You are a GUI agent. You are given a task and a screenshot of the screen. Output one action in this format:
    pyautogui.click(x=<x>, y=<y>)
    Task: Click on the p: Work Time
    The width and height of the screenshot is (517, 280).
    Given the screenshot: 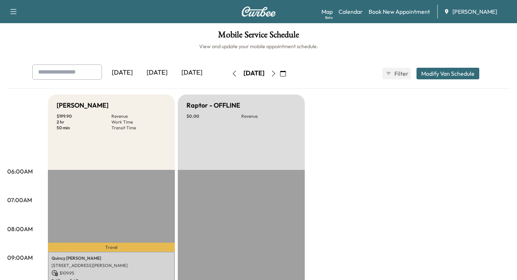 What is the action you would take?
    pyautogui.click(x=139, y=122)
    